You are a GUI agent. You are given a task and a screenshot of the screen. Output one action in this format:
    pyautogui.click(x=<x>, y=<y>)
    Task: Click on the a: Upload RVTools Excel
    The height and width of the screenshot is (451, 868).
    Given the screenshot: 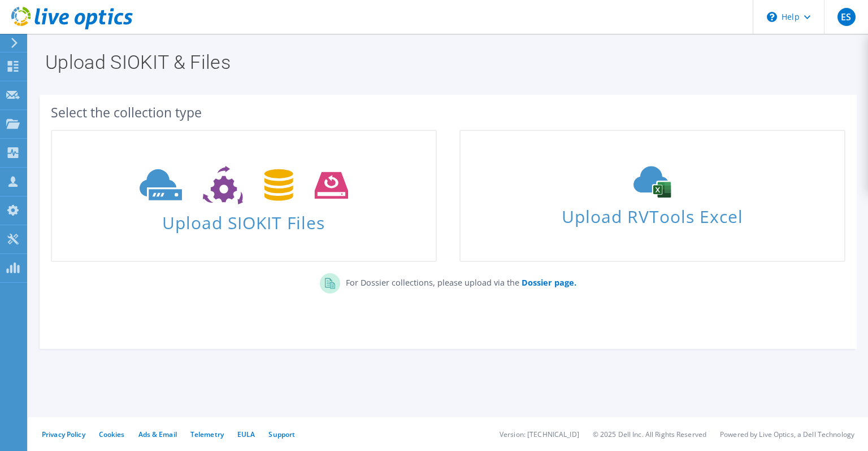 What is the action you would take?
    pyautogui.click(x=652, y=196)
    